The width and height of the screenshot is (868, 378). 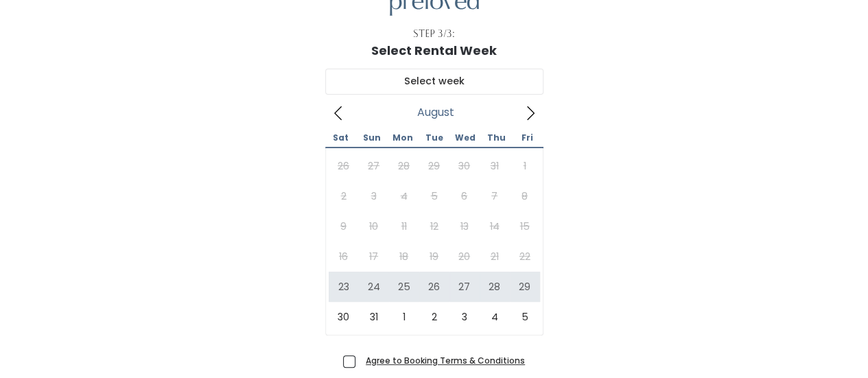 What do you see at coordinates (465, 138) in the screenshot?
I see `span: Wed` at bounding box center [465, 138].